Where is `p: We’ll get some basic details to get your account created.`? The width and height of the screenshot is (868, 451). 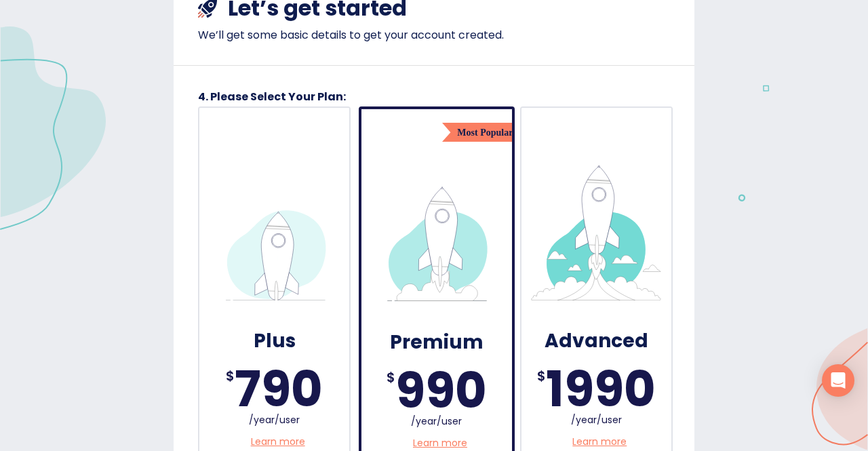
p: We’ll get some basic details to get your account created. is located at coordinates (434, 35).